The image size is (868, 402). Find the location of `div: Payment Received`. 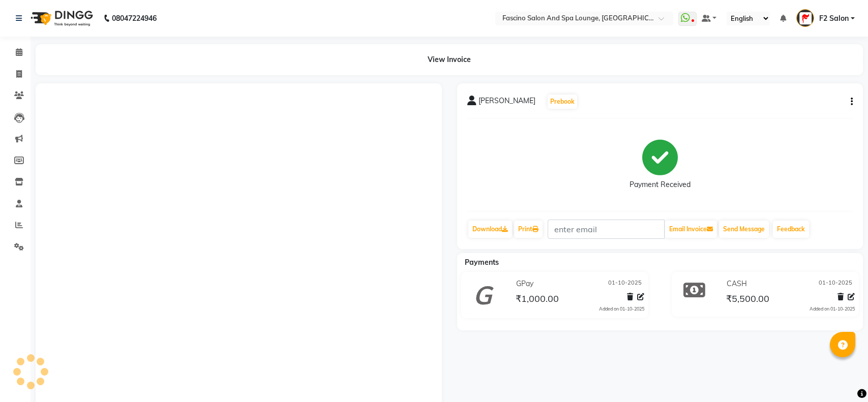

div: Payment Received is located at coordinates (660, 185).